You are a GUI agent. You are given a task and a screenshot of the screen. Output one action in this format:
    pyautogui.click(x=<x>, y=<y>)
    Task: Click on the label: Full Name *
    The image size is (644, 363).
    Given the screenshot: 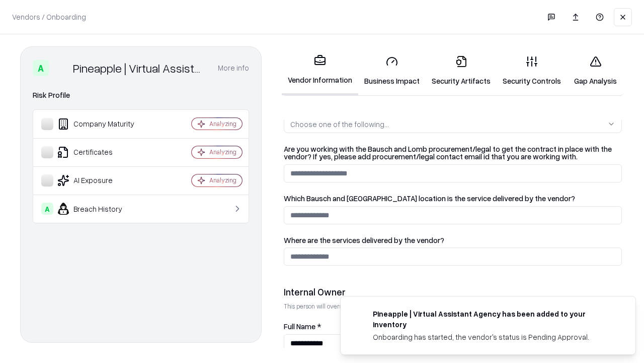 What is the action you would take?
    pyautogui.click(x=453, y=326)
    